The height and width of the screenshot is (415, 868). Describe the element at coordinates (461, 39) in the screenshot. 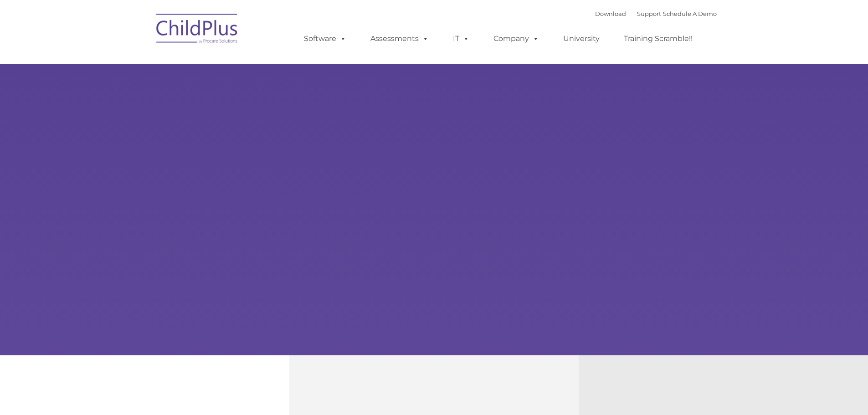

I see `a: IT` at that location.